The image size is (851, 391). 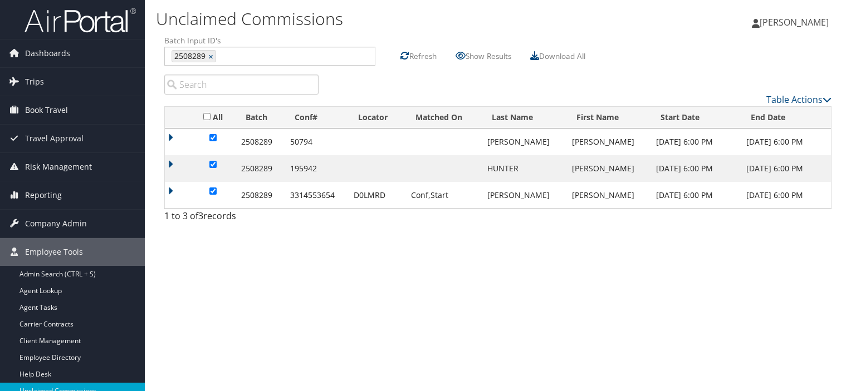 I want to click on th: Matched On: activate to sort column ascending, so click(x=444, y=117).